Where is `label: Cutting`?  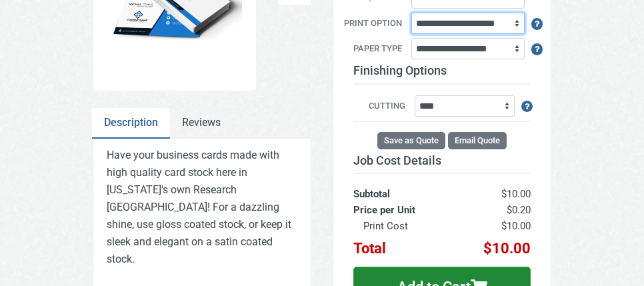
label: Cutting is located at coordinates (382, 107).